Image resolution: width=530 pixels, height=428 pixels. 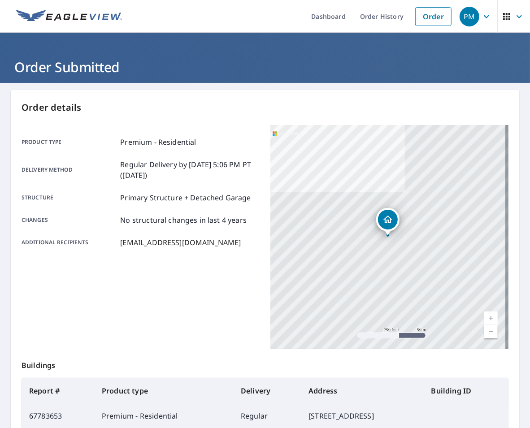 What do you see at coordinates (69, 198) in the screenshot?
I see `p: Structure` at bounding box center [69, 198].